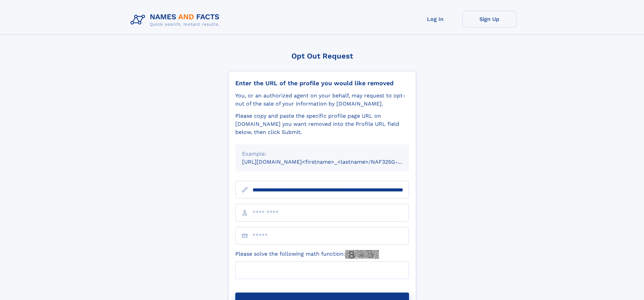 The width and height of the screenshot is (644, 300). What do you see at coordinates (322, 100) in the screenshot?
I see `div: You, or an authorized agent on your behalf, may request to opt-out of the sale of your informatio...` at bounding box center [322, 100].